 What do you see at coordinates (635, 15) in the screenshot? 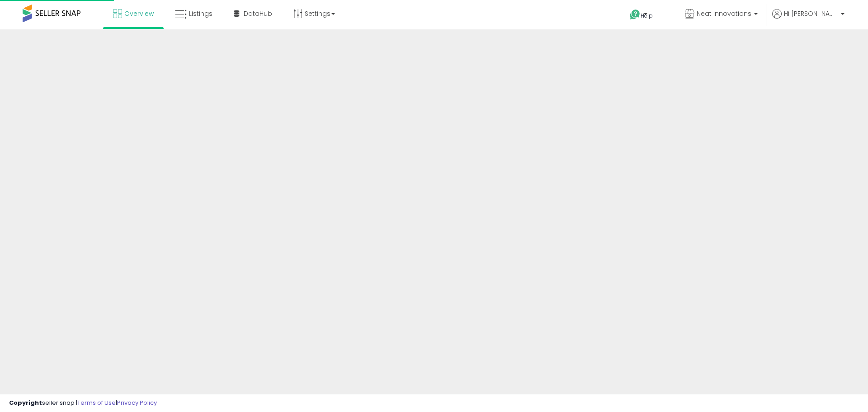
I see `i: Get Help` at bounding box center [635, 15].